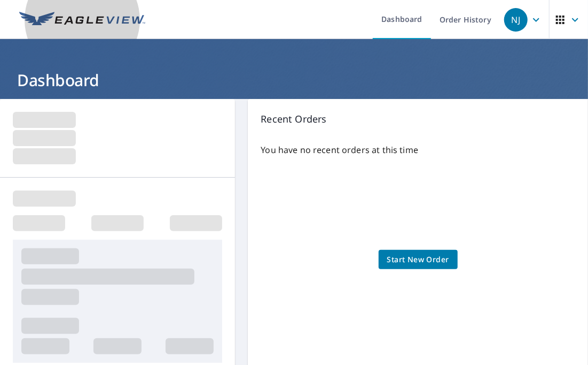 The width and height of the screenshot is (588, 365). I want to click on a: Start New Order, so click(418, 260).